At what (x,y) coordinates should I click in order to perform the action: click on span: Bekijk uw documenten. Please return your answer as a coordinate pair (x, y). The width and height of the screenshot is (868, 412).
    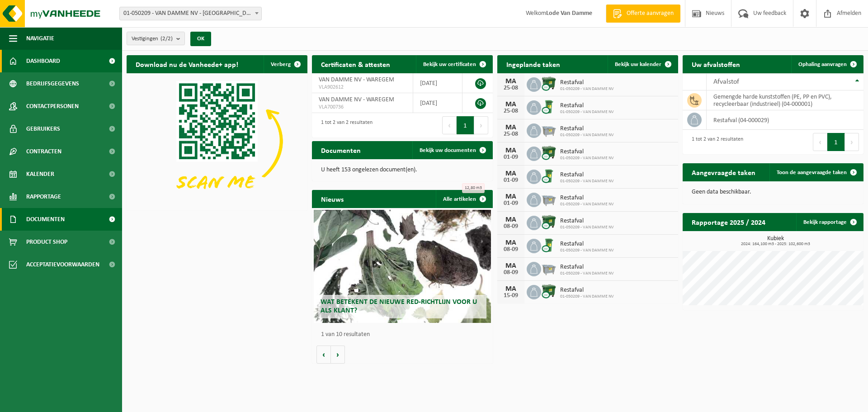
    Looking at the image, I should click on (448, 150).